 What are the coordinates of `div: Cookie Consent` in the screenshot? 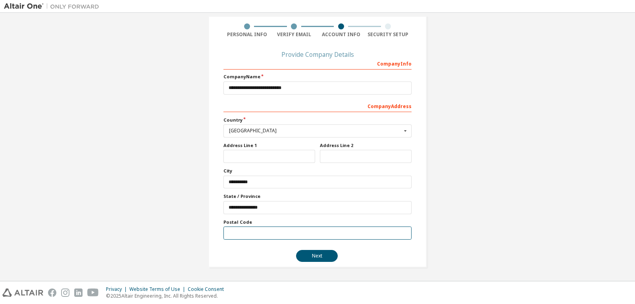 It's located at (208, 289).